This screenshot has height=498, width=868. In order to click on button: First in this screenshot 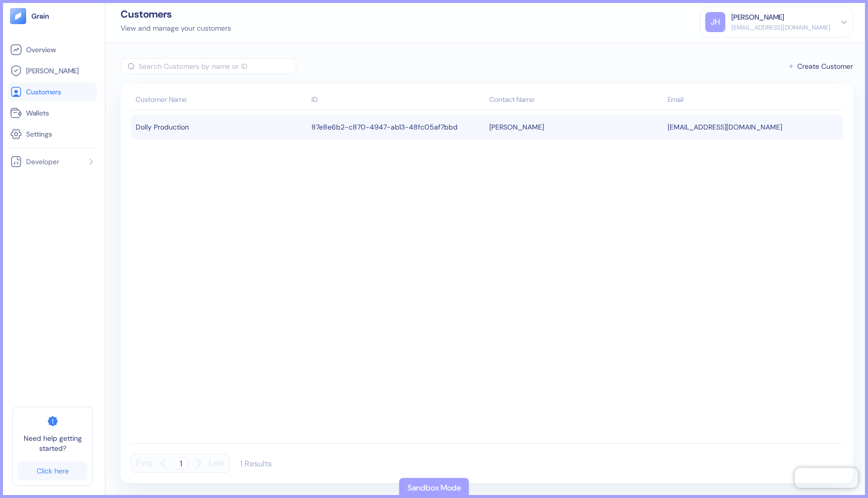, I will do `click(144, 463)`.